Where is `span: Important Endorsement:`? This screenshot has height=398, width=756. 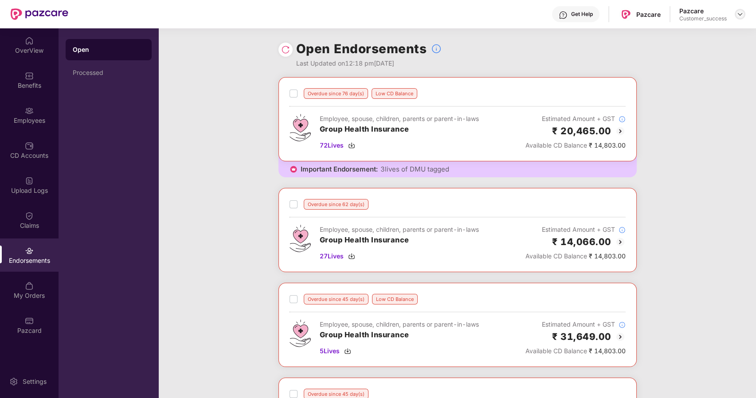 span: Important Endorsement: is located at coordinates (339, 169).